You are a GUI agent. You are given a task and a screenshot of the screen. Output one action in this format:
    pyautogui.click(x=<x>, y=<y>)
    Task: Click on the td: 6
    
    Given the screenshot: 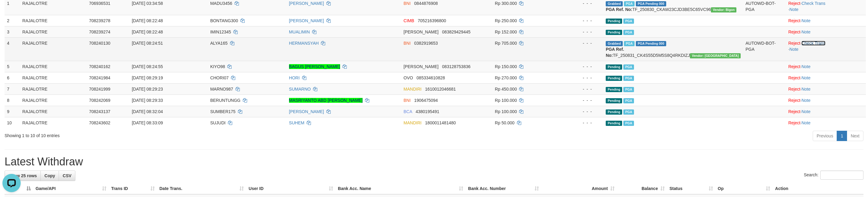 What is the action you would take?
    pyautogui.click(x=12, y=77)
    